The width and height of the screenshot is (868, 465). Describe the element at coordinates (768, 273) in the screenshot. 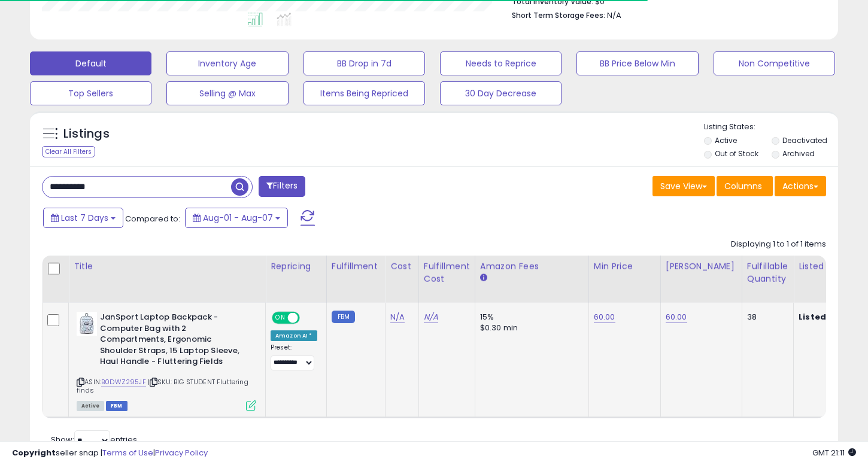

I see `div: Fulfillable Quantity` at that location.